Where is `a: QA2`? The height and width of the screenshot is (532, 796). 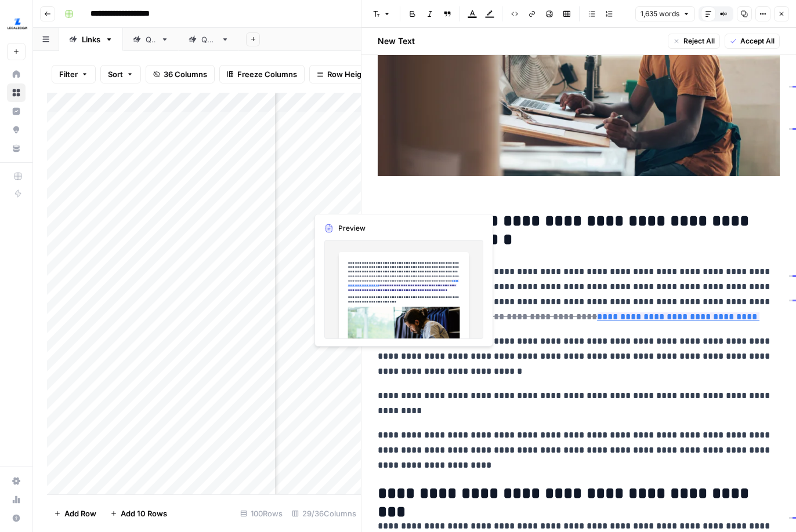 a: QA2 is located at coordinates (209, 40).